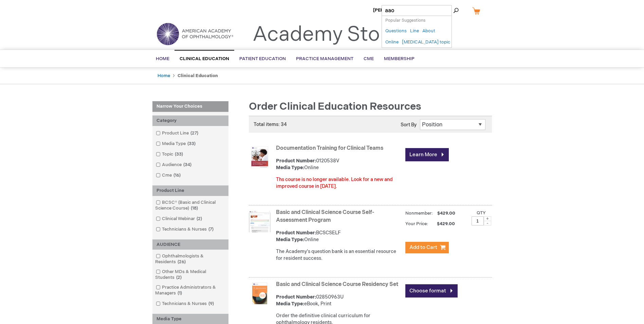 This screenshot has height=324, width=644. What do you see at coordinates (399, 59) in the screenshot?
I see `span: Membership` at bounding box center [399, 59].